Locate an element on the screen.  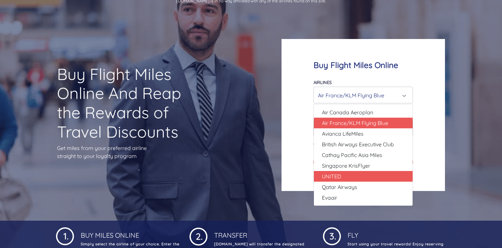
span: Qatar Airways is located at coordinates (340, 187).